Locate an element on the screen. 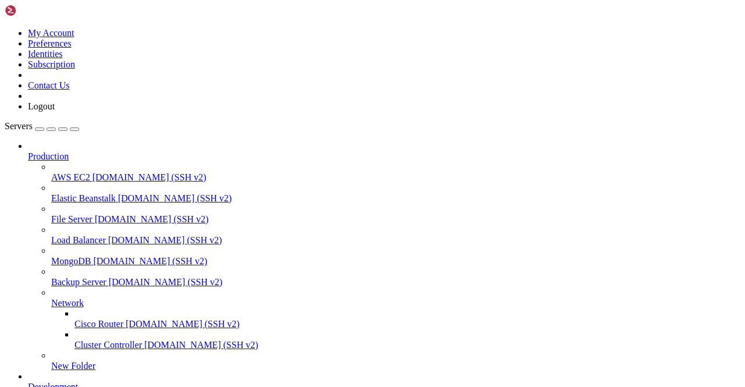  span: Cisco Router is located at coordinates (99, 324).